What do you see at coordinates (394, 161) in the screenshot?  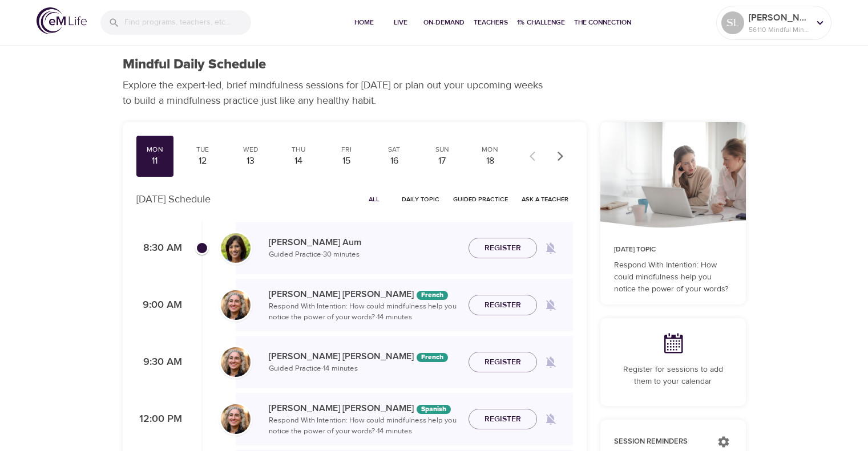 I see `div: 16` at bounding box center [394, 161].